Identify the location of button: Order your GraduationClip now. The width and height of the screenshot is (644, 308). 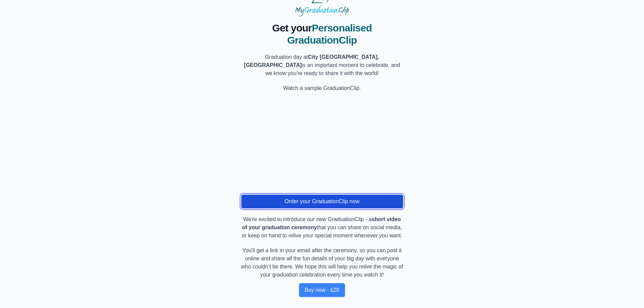
(322, 202).